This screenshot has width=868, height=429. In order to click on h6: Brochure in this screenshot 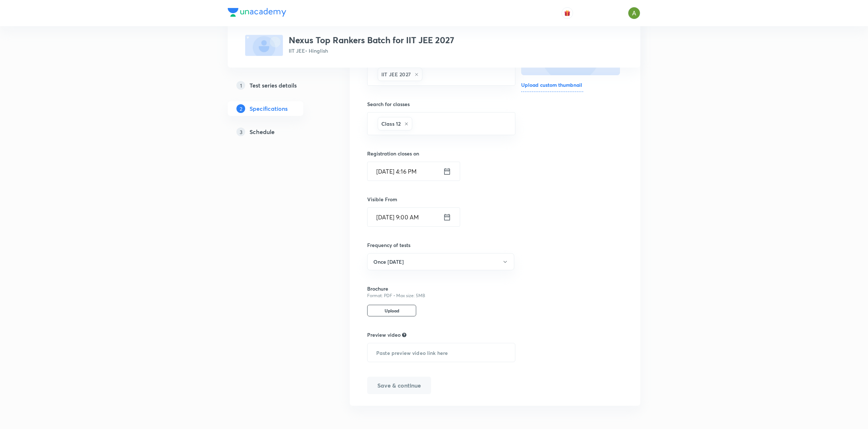, I will do `click(441, 289)`.